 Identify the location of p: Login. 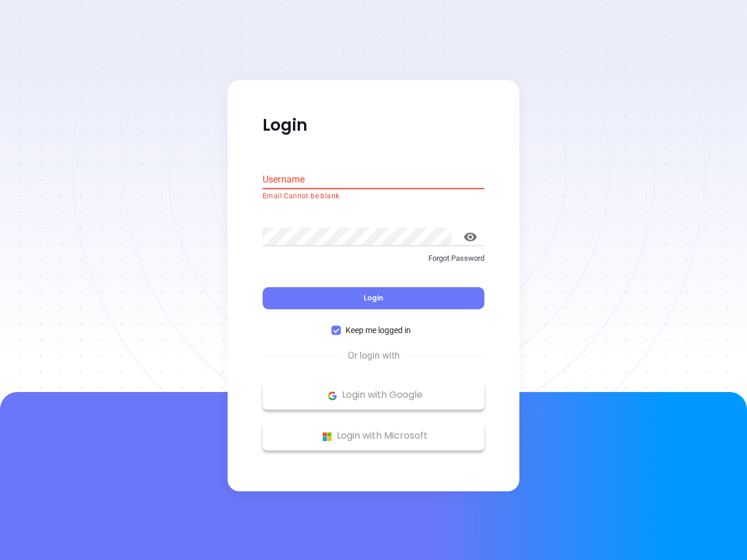
(373, 125).